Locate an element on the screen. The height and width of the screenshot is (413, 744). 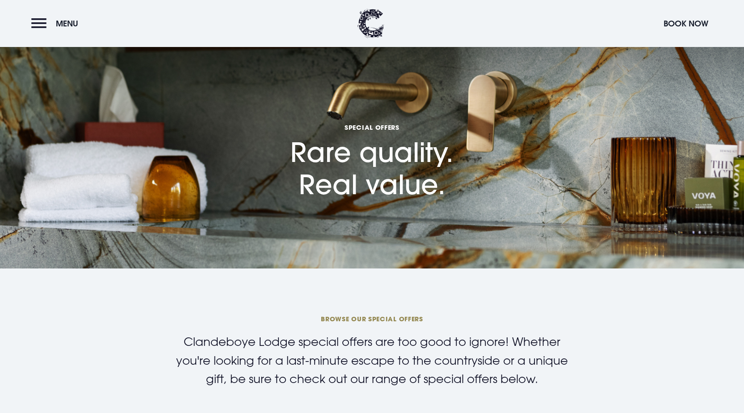
button: Menu is located at coordinates (57, 23).